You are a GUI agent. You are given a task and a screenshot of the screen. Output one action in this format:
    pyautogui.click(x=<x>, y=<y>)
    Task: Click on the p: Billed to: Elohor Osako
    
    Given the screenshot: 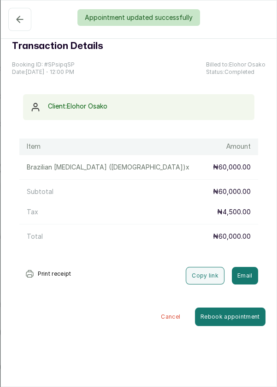 What is the action you would take?
    pyautogui.click(x=236, y=65)
    